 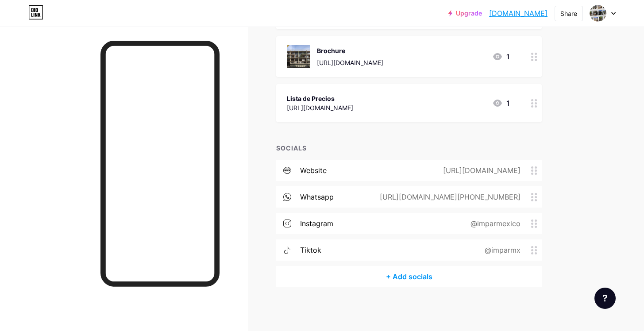 What do you see at coordinates (311, 250) in the screenshot?
I see `div: tiktok` at bounding box center [311, 250].